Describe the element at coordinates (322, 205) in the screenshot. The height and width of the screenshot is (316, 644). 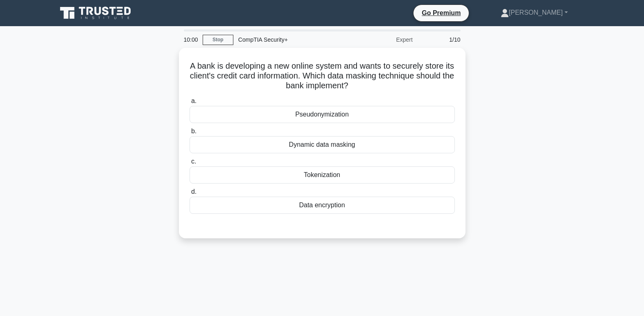
I see `div: Data encryption` at that location.